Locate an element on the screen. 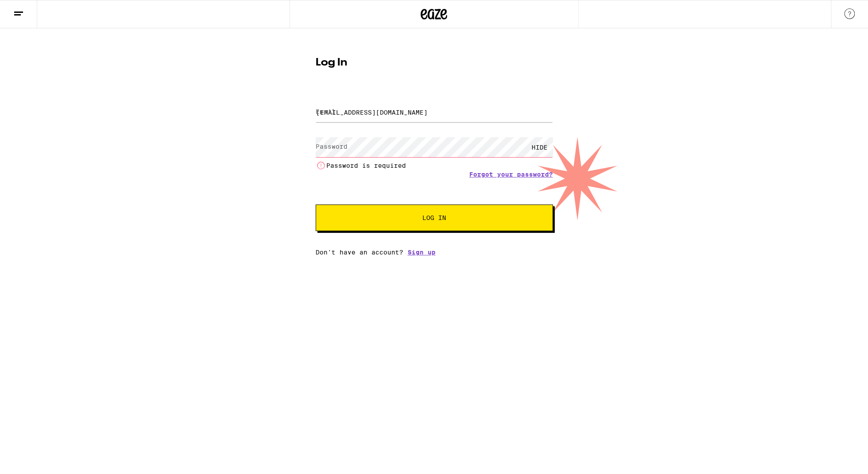  button: Log In is located at coordinates (434, 218).